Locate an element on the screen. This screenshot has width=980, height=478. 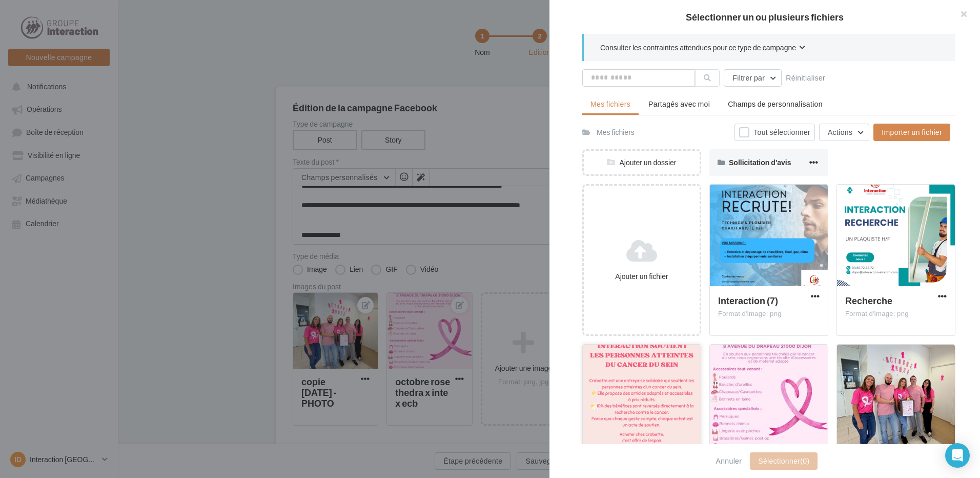
div: Open Intercom Messenger is located at coordinates (958, 455).